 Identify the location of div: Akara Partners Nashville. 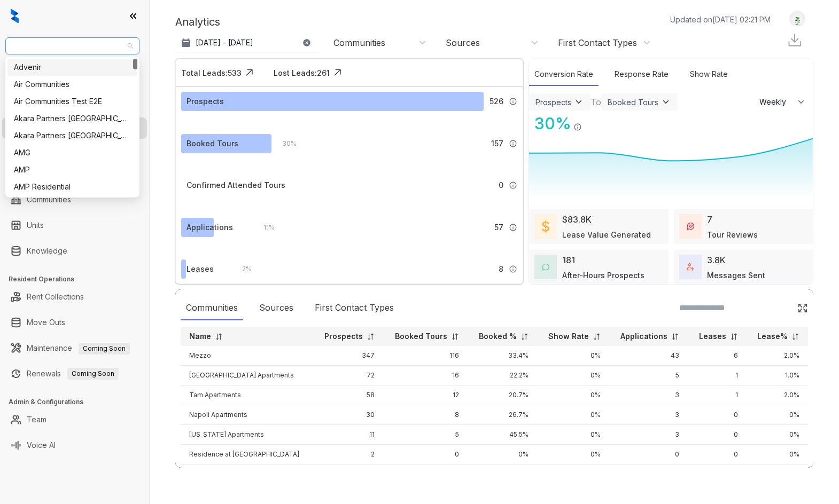
(72, 119).